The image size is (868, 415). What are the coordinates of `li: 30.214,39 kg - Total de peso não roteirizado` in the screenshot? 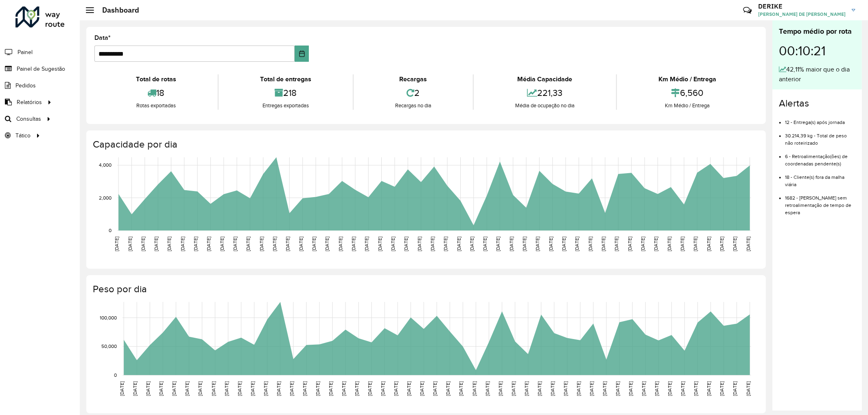 It's located at (820, 136).